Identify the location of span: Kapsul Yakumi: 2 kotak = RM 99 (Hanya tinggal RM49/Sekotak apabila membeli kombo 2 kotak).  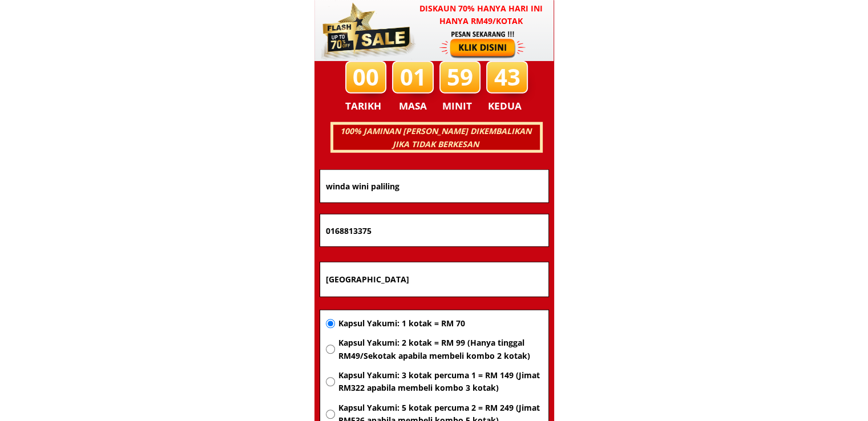
(440, 349).